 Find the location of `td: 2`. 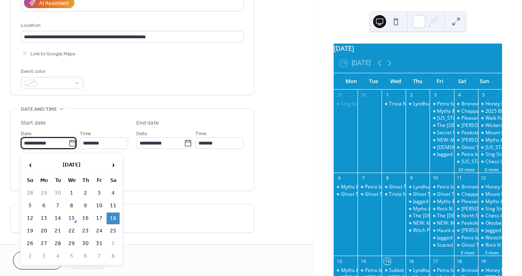

td: 2 is located at coordinates (30, 256).